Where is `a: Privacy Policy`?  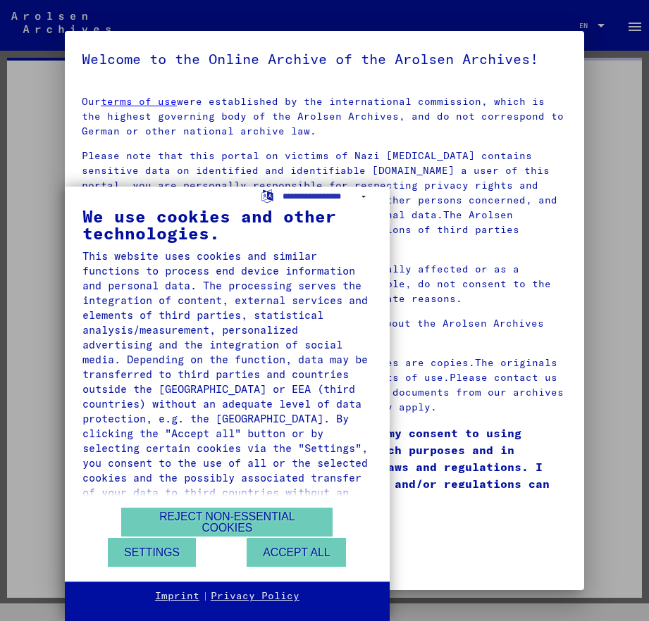
a: Privacy Policy is located at coordinates (255, 597).